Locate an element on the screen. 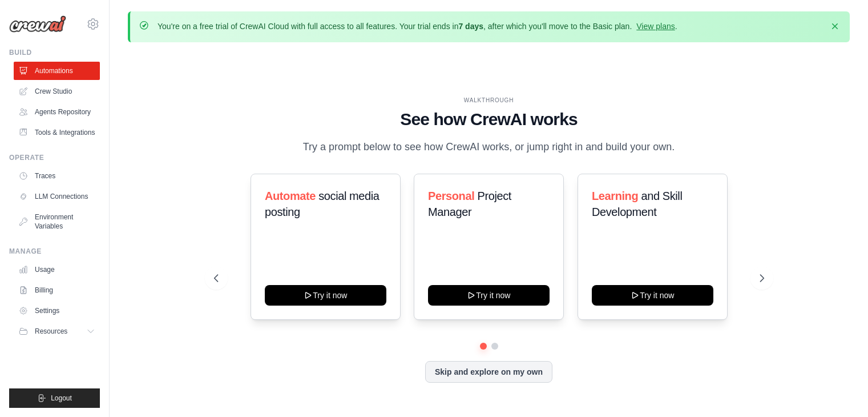  span: Learning is located at coordinates (614, 196).